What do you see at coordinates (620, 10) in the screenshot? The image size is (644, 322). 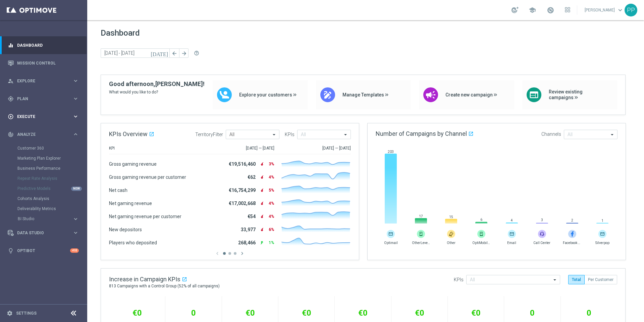 I see `span: keyboard_arrow_down` at bounding box center [620, 10].